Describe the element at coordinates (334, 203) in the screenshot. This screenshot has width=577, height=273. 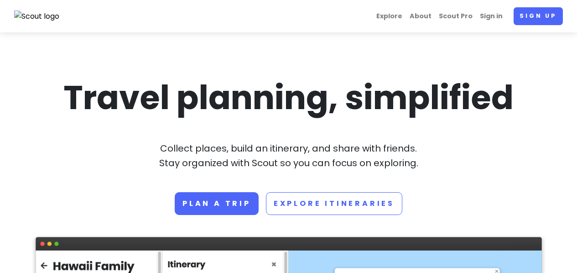
I see `a: Explore Itineraries` at that location.